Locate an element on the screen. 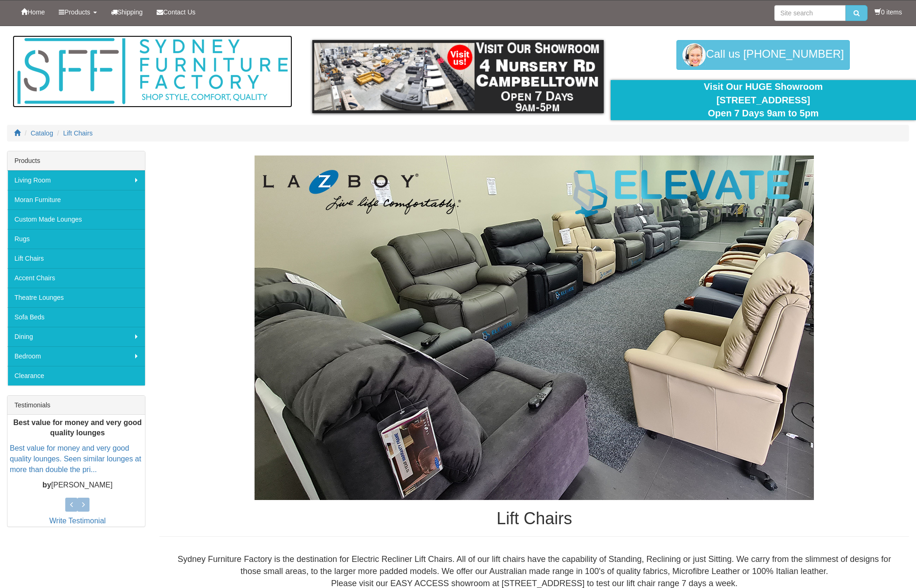  b: Best value for money and very good quality lounges is located at coordinates (77, 428).